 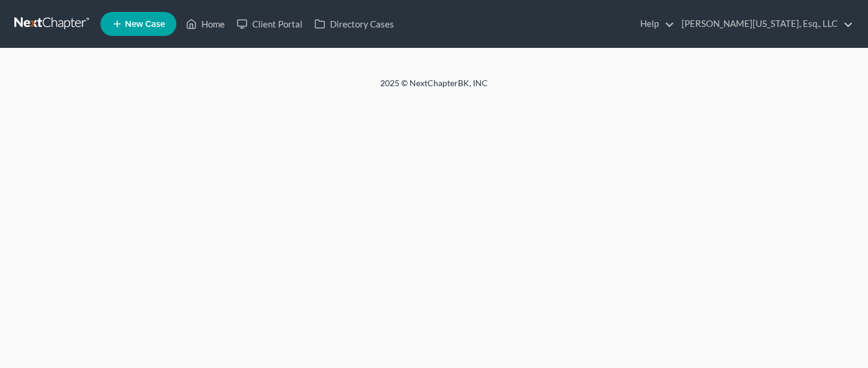 What do you see at coordinates (138, 24) in the screenshot?
I see `new-legal-case-button: New Case` at bounding box center [138, 24].